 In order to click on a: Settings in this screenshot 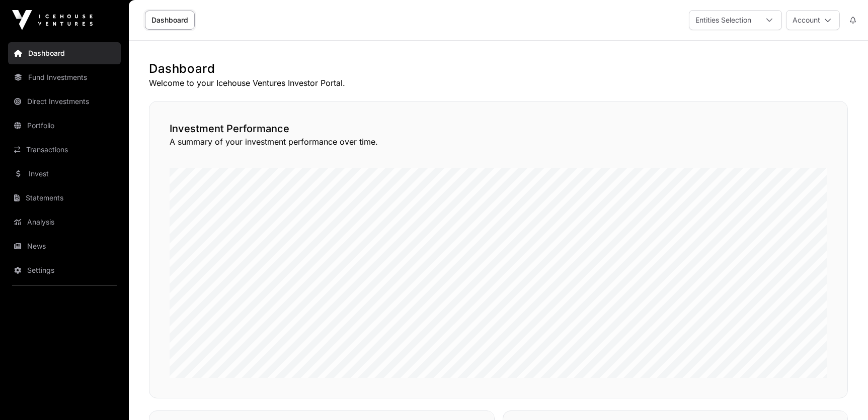, I will do `click(64, 271)`.